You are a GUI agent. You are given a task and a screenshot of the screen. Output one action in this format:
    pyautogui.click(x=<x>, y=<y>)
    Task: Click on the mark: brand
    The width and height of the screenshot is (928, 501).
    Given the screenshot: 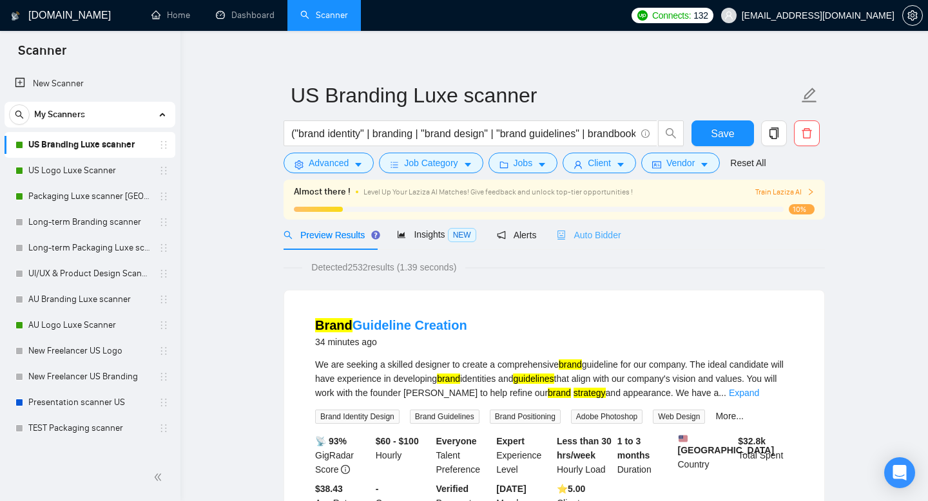 What is the action you would take?
    pyautogui.click(x=570, y=365)
    